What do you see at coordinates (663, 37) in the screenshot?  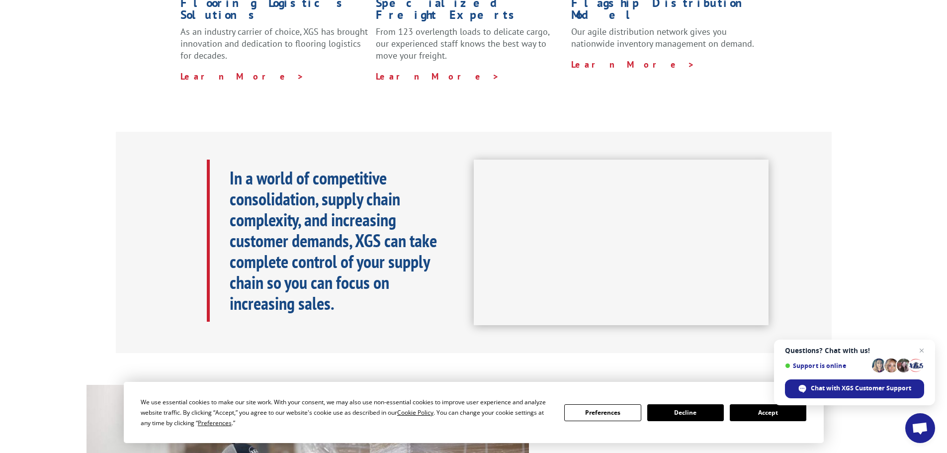 I see `span: Our agile distribution network gives you nationwide inventory management on demand.` at bounding box center [663, 37].